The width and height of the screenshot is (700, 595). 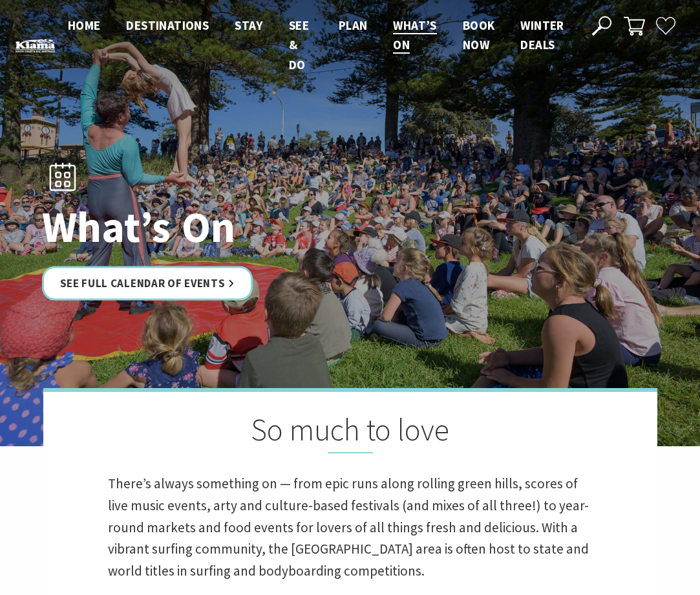 I want to click on img: Kiama Logo, so click(x=35, y=45).